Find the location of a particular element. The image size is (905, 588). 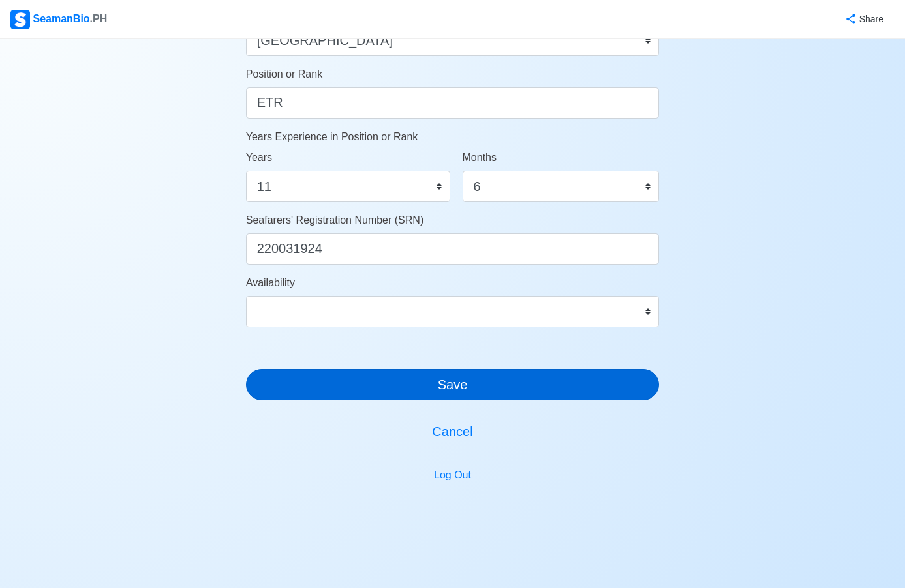

span: Seafarers' Registration Number (SRN) is located at coordinates (334, 220).